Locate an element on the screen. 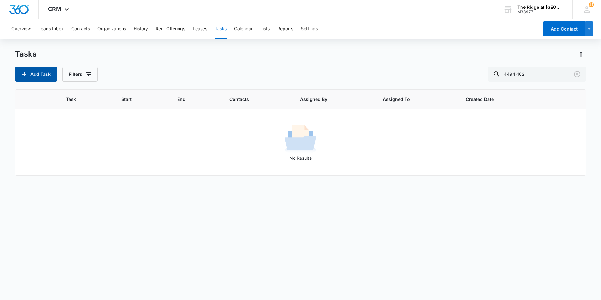 The image size is (601, 300). div: account id is located at coordinates (540, 12).